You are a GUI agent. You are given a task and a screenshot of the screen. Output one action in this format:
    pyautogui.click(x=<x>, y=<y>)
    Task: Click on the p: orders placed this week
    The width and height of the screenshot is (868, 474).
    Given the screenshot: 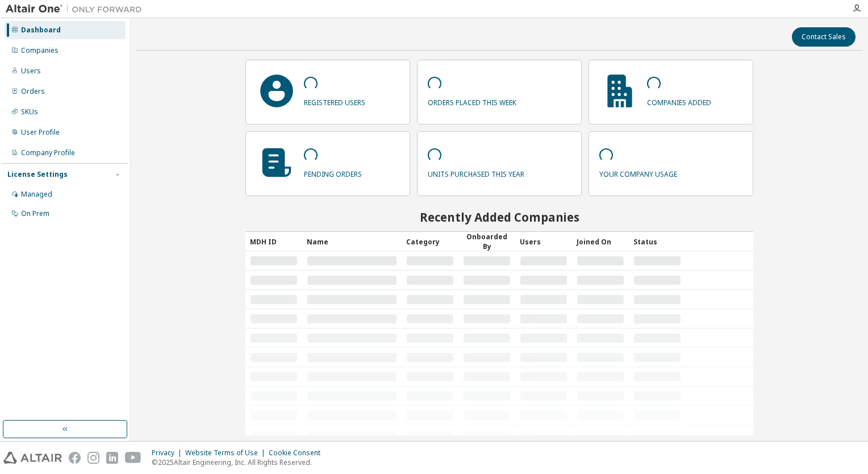 What is the action you would take?
    pyautogui.click(x=472, y=101)
    